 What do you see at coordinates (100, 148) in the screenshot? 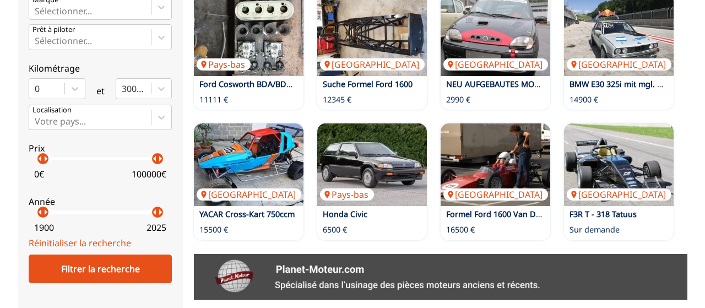
I see `p: Prix` at bounding box center [100, 148].